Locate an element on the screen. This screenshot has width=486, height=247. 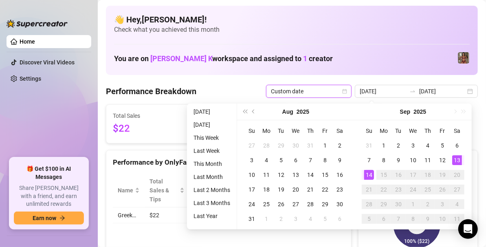
div: 11 is located at coordinates (457, 219).